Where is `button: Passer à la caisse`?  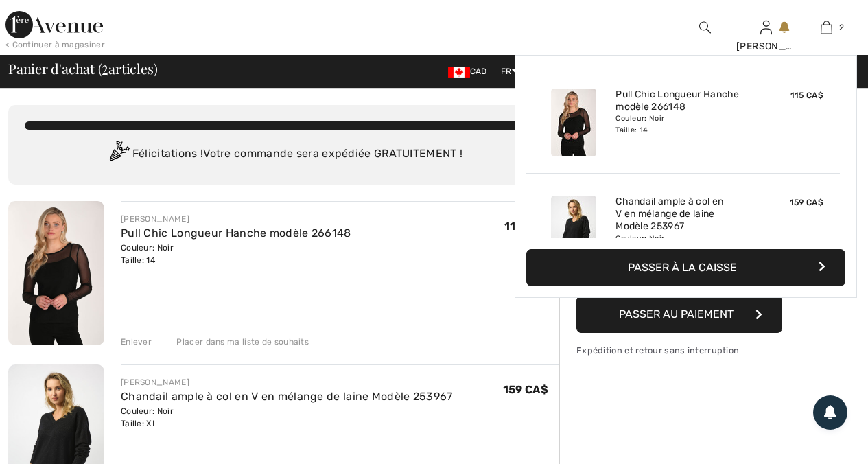
button: Passer à la caisse is located at coordinates (685, 268).